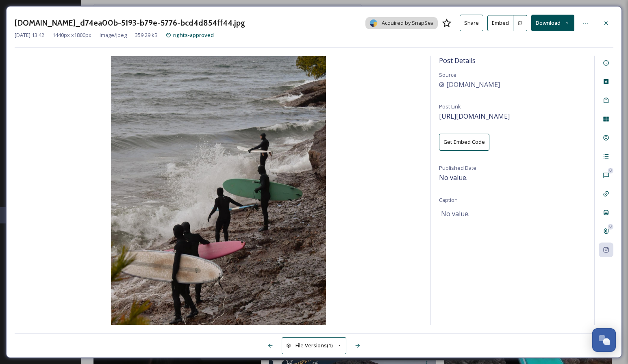 The image size is (628, 364). Describe the element at coordinates (458, 168) in the screenshot. I see `span: Published Date` at that location.